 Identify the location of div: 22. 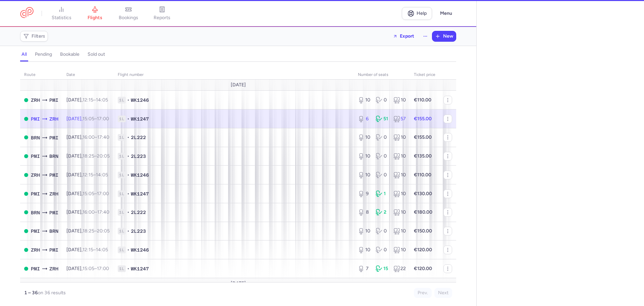
(399, 269).